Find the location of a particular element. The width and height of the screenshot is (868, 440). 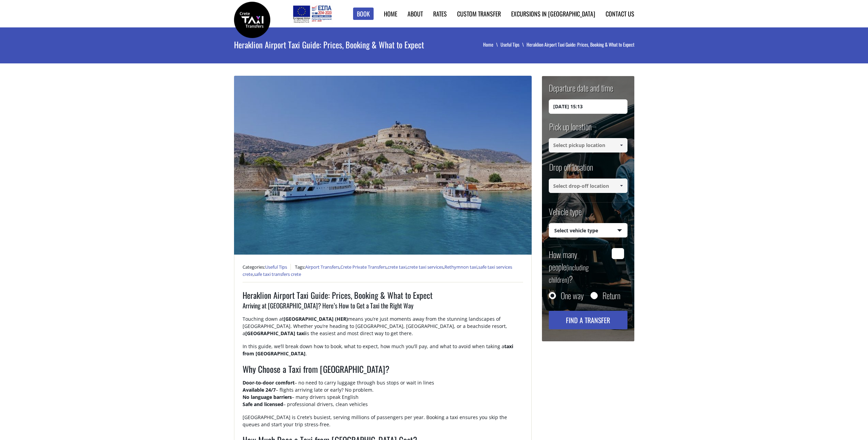

strong: Safe and licensed is located at coordinates (263, 403).